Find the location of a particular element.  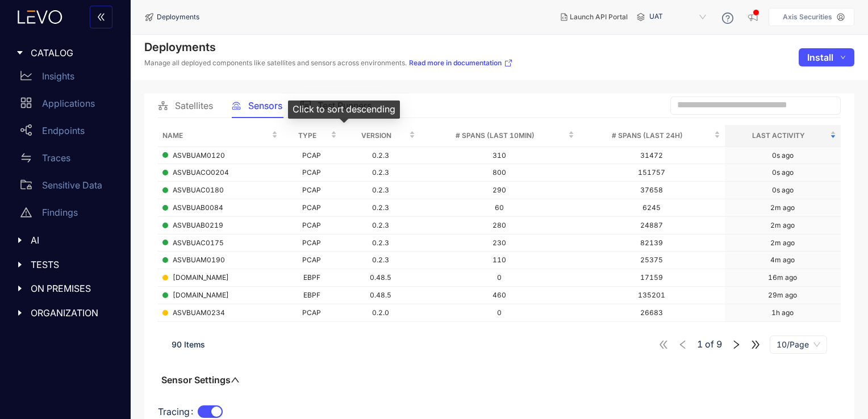

p: Traces is located at coordinates (56, 158).